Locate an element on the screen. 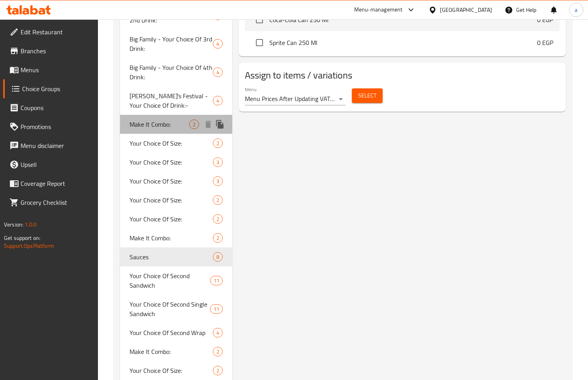  span: 8 is located at coordinates (218, 257).